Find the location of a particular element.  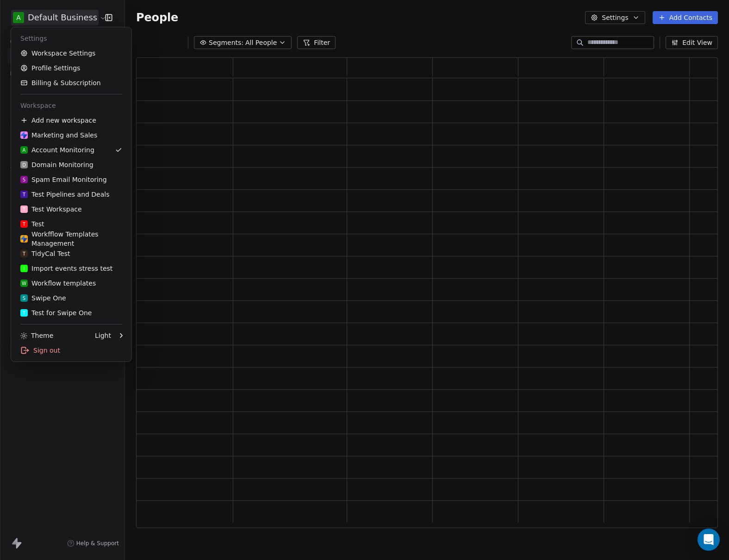

div: Import events stress test is located at coordinates (66, 268).